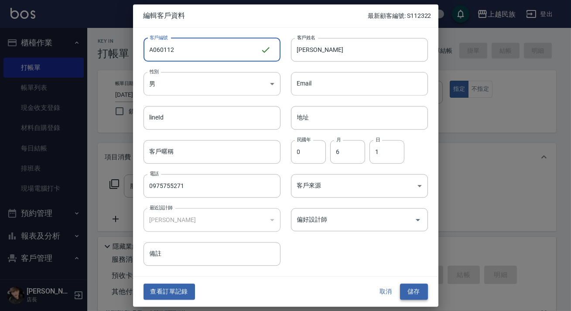 This screenshot has height=311, width=571. What do you see at coordinates (338, 139) in the screenshot?
I see `label: 月` at bounding box center [338, 139].